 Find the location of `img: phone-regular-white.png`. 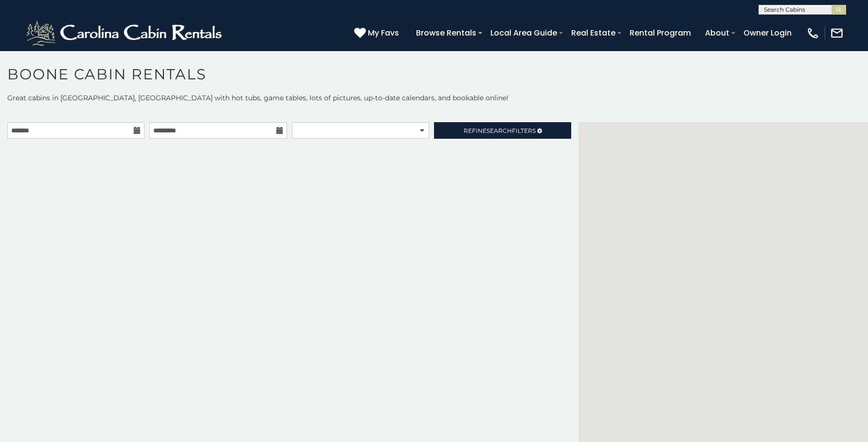

img: phone-regular-white.png is located at coordinates (813, 33).